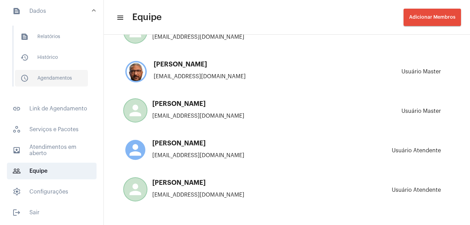  What do you see at coordinates (433, 17) in the screenshot?
I see `span: Adicionar Membros` at bounding box center [433, 17].